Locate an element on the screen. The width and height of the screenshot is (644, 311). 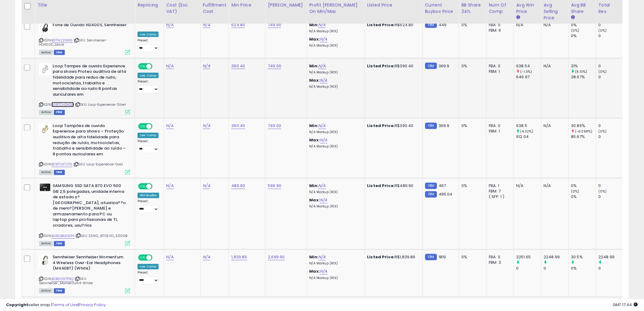
small: (4.32%) is located at coordinates (527, 132).